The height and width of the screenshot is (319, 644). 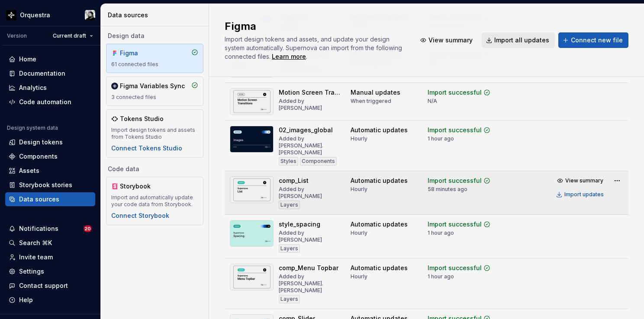 I want to click on a: Components, so click(x=50, y=157).